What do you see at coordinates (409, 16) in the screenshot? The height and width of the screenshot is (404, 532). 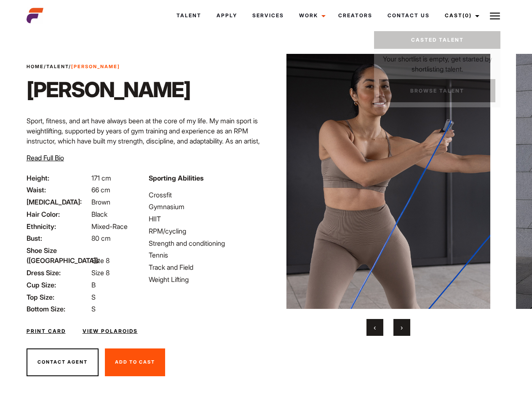 I see `a: Contact Us` at bounding box center [409, 16].